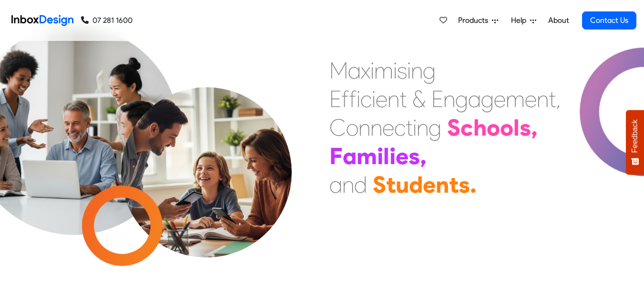 This screenshot has width=644, height=285. What do you see at coordinates (445, 128) in the screenshot?
I see `div: Maximising Efficient & Engagement, Connecting Schools, Families, and Students.` at bounding box center [445, 128].